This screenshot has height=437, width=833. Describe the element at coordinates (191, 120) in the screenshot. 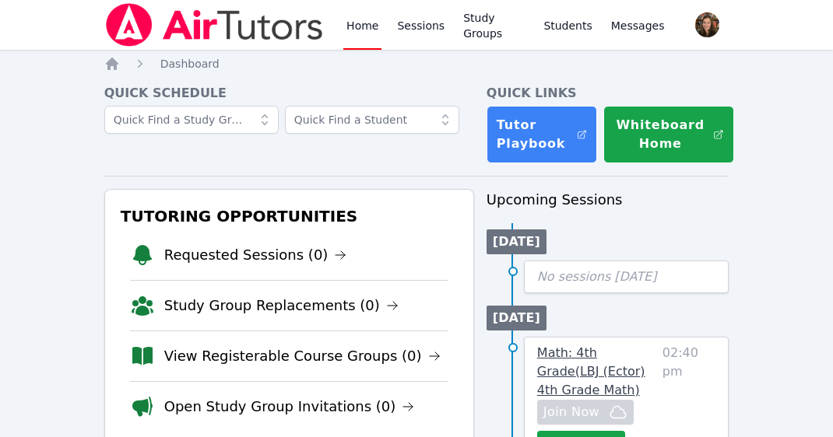

I see `input: Quick Find a Study Group` at that location.